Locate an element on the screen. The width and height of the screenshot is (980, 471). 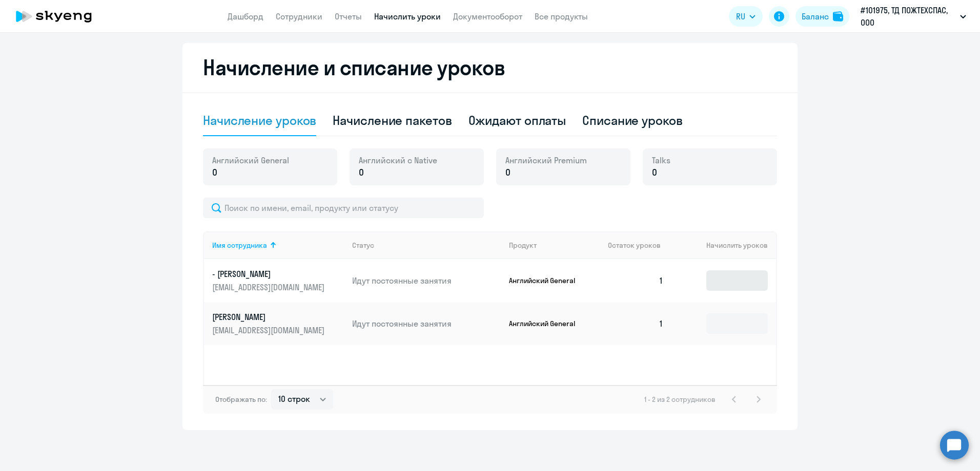
span: Английский Premium is located at coordinates (546, 160).